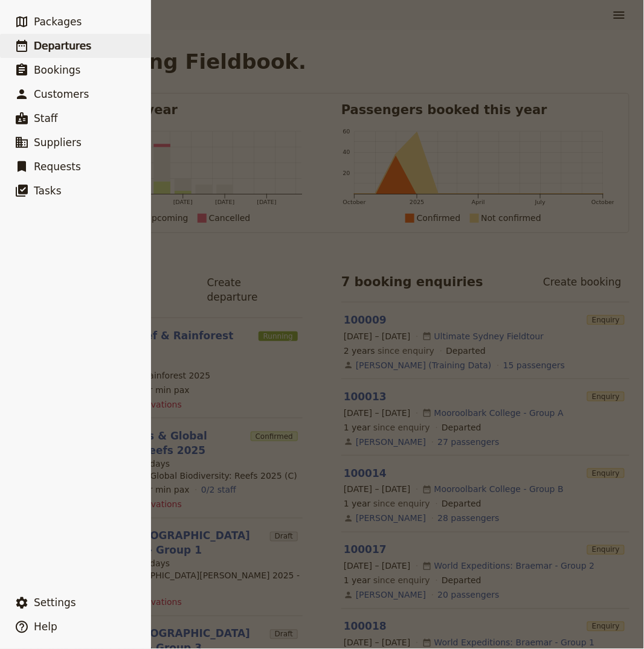  I want to click on span: Settings, so click(55, 603).